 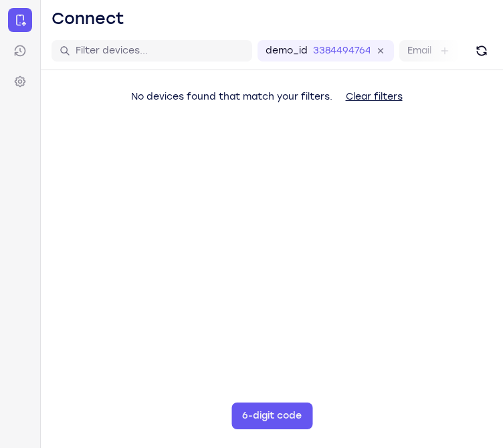 I want to click on input: Filter devices..., so click(x=160, y=51).